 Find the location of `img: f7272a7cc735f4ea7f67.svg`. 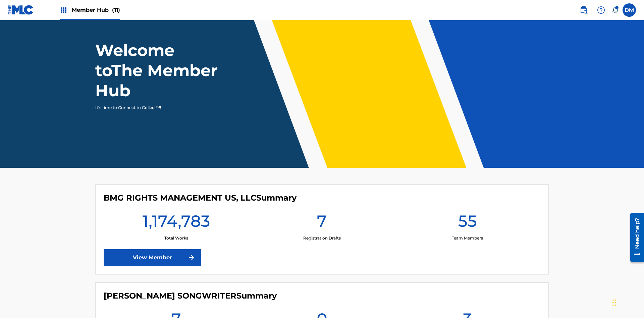

img: f7272a7cc735f4ea7f67.svg is located at coordinates (192, 258).